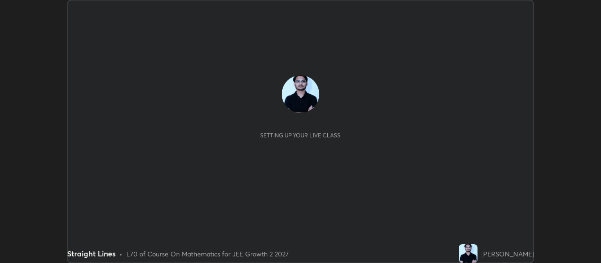 Image resolution: width=601 pixels, height=263 pixels. I want to click on div: Straight Lines, so click(91, 253).